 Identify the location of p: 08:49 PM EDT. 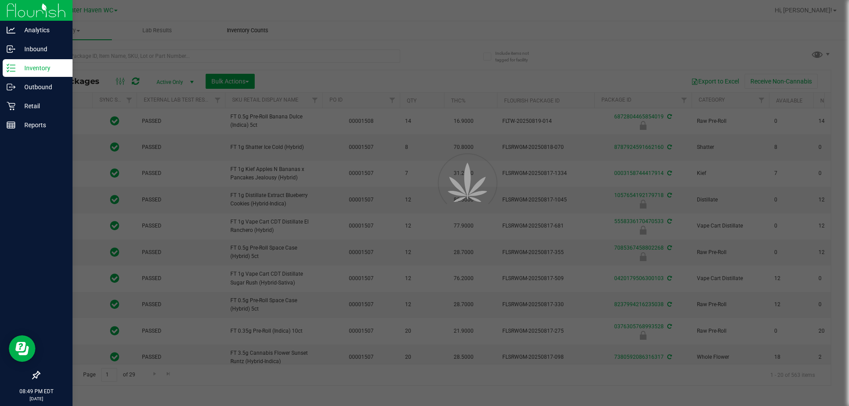
(36, 392).